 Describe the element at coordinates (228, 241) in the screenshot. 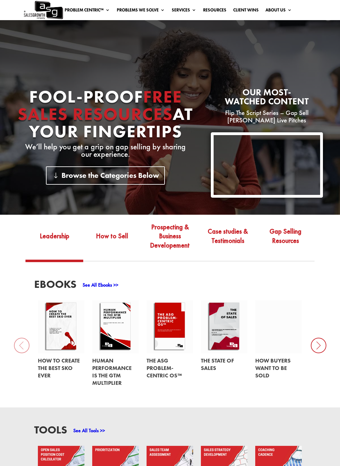

I see `a: Case studies & Testimonials` at that location.